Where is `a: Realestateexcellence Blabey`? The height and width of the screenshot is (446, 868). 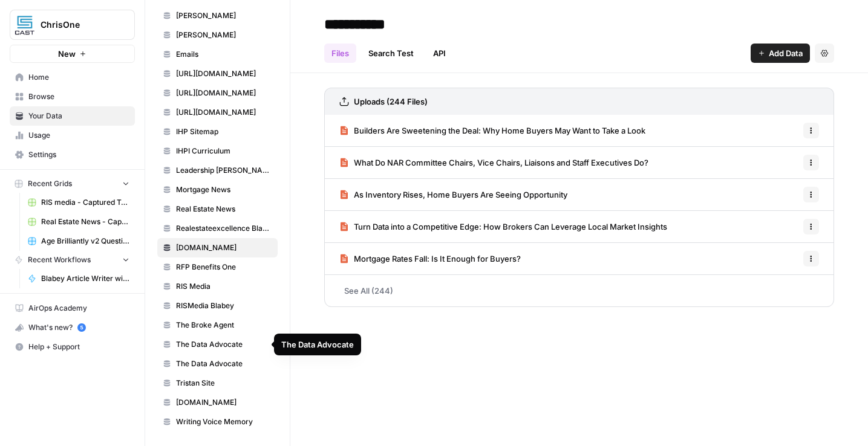
a: Realestateexcellence Blabey is located at coordinates (217, 229).